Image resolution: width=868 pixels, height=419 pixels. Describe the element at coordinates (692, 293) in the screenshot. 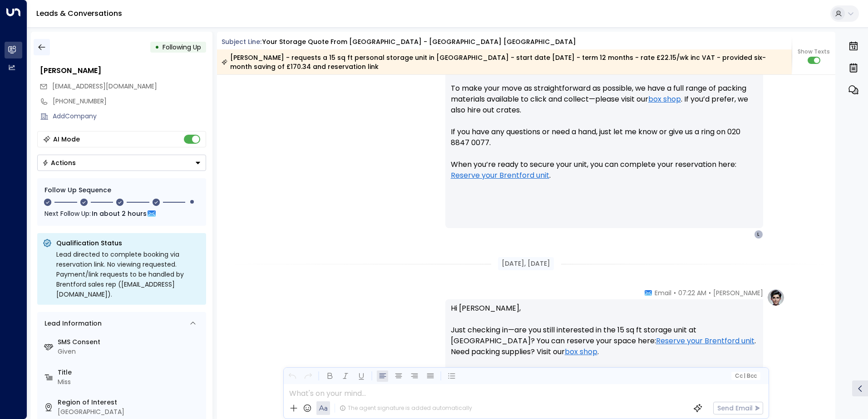

I see `span: 07:22 AM` at that location.